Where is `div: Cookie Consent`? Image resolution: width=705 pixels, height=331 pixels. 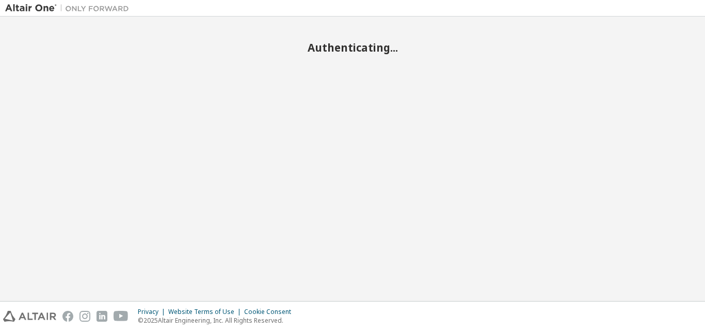
div: Cookie Consent is located at coordinates (271, 312).